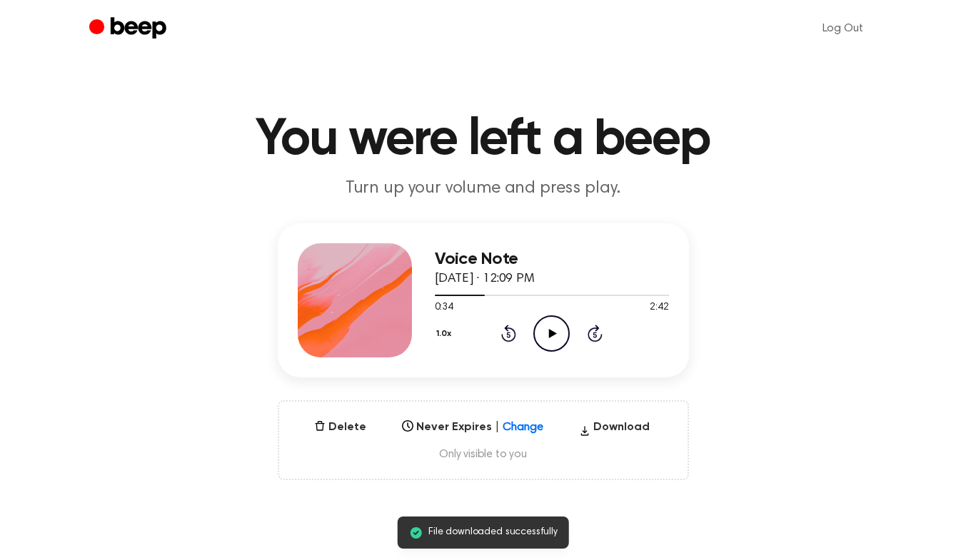 The width and height of the screenshot is (966, 560). I want to click on span: 2:42, so click(659, 307).